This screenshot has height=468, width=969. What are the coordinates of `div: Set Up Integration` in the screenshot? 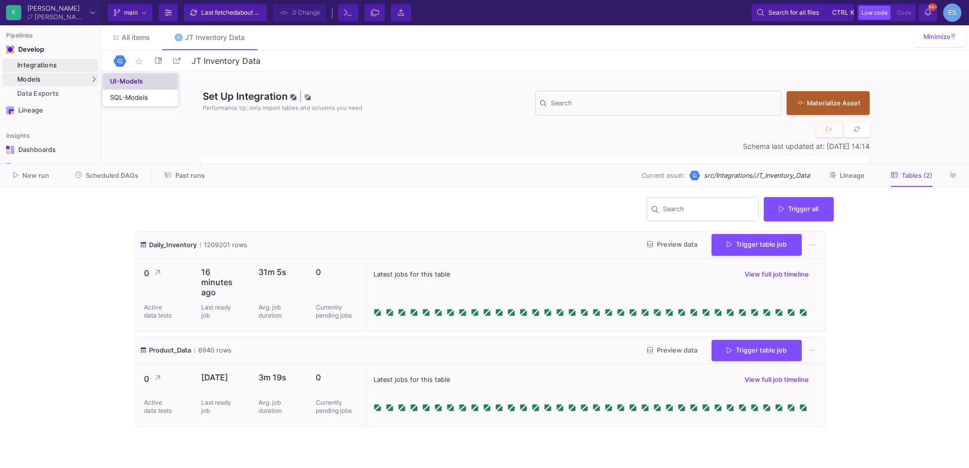 It's located at (368, 103).